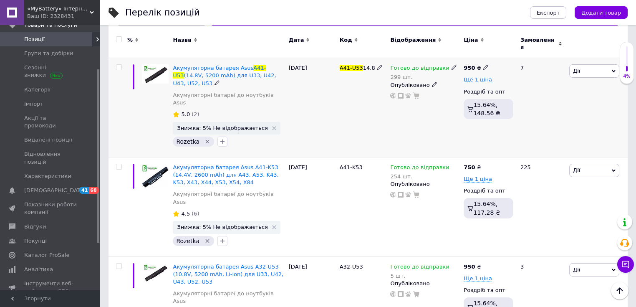 This screenshot has width=636, height=307. I want to click on span: Характеристики, so click(48, 176).